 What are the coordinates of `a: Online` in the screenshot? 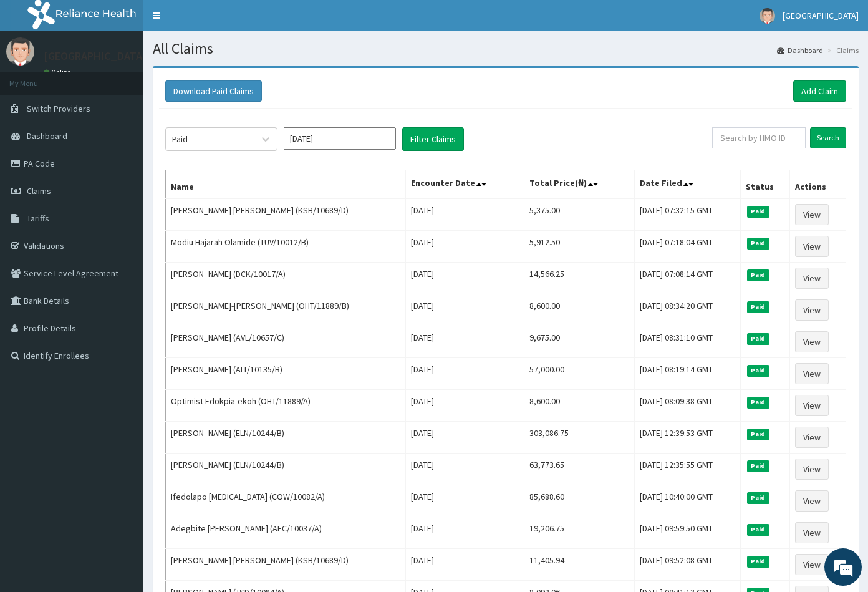 It's located at (59, 73).